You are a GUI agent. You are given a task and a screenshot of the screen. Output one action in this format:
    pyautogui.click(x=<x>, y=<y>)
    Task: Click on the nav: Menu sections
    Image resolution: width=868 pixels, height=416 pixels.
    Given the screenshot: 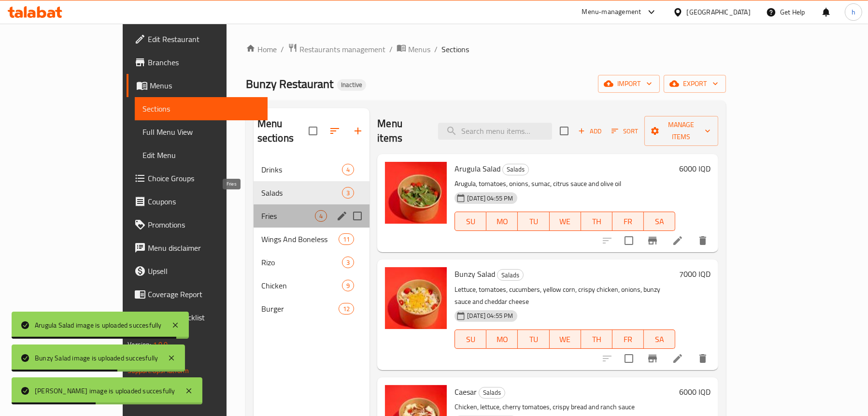 What is the action you would take?
    pyautogui.click(x=311, y=239)
    